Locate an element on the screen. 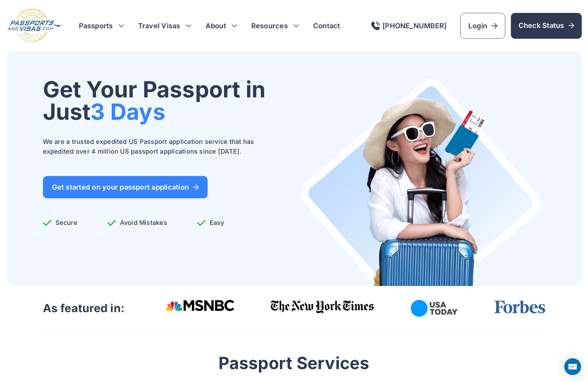  h3: Travel Visas is located at coordinates (165, 26).